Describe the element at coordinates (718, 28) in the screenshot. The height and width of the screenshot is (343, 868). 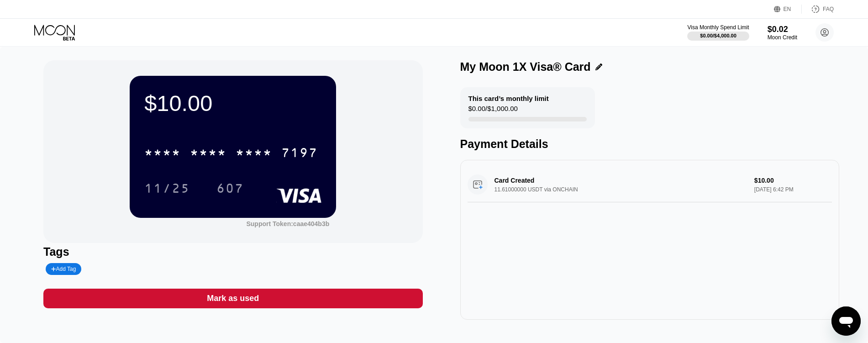
I see `div: Visa Monthly Spend Limit` at that location.